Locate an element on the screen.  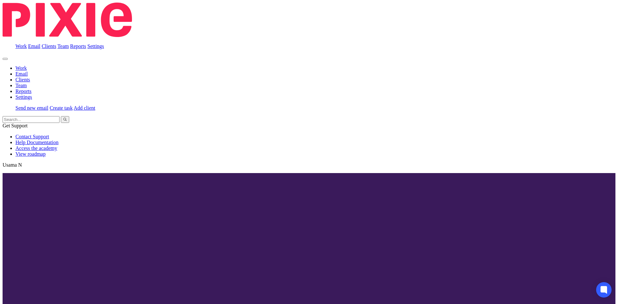
a: Contact Support is located at coordinates (32, 136).